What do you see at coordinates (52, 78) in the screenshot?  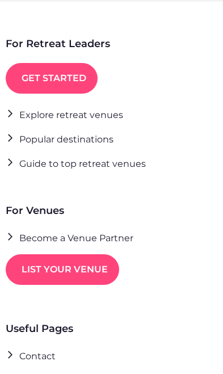 I see `a: Get started` at bounding box center [52, 78].